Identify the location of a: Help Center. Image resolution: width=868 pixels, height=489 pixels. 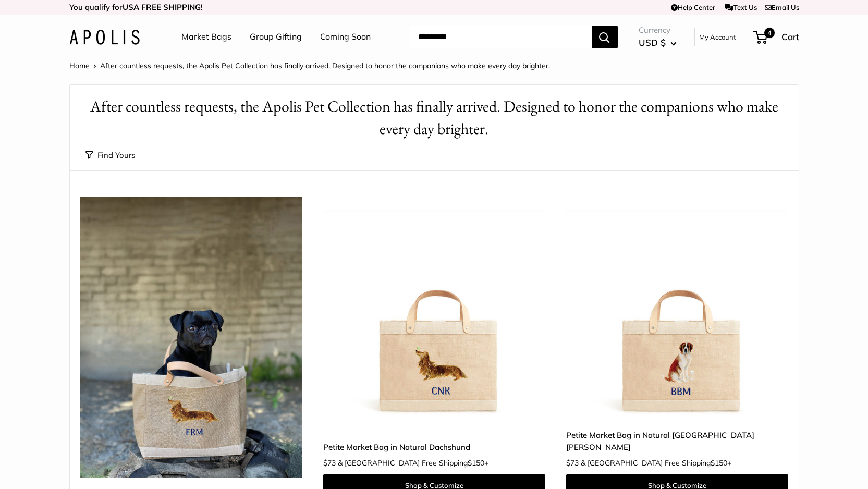
(693, 7).